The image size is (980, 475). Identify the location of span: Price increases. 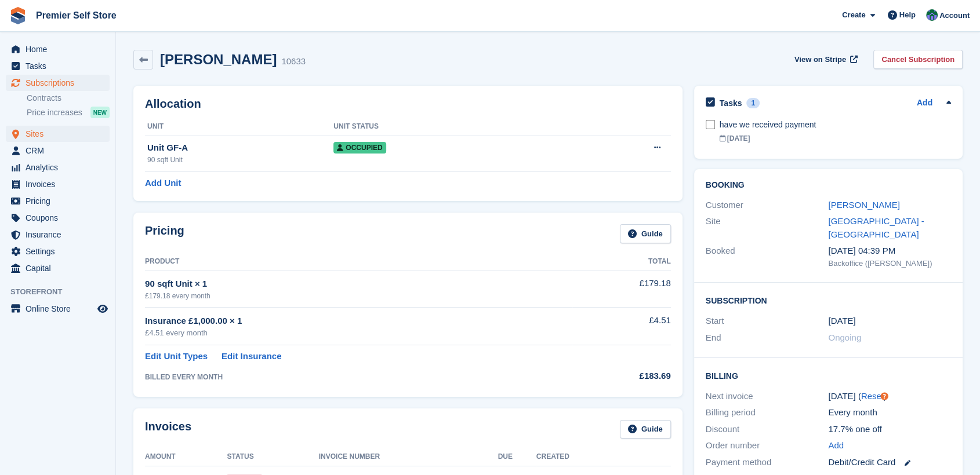
(54, 113).